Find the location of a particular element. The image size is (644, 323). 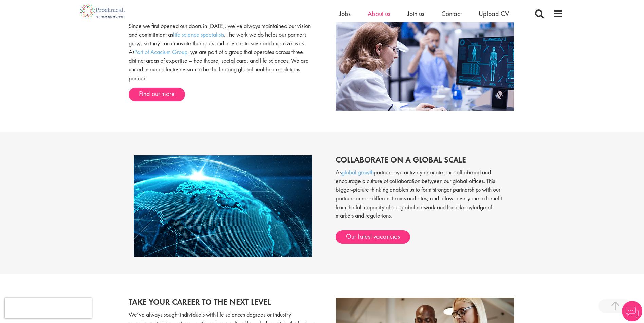

h2: Collaborate on a global scale is located at coordinates (423, 160).